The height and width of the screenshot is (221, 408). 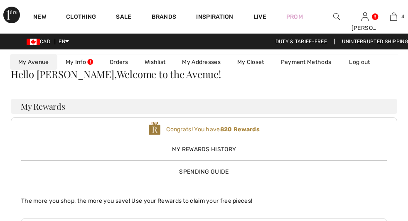 What do you see at coordinates (365, 17) in the screenshot?
I see `img: My Info` at bounding box center [365, 17].